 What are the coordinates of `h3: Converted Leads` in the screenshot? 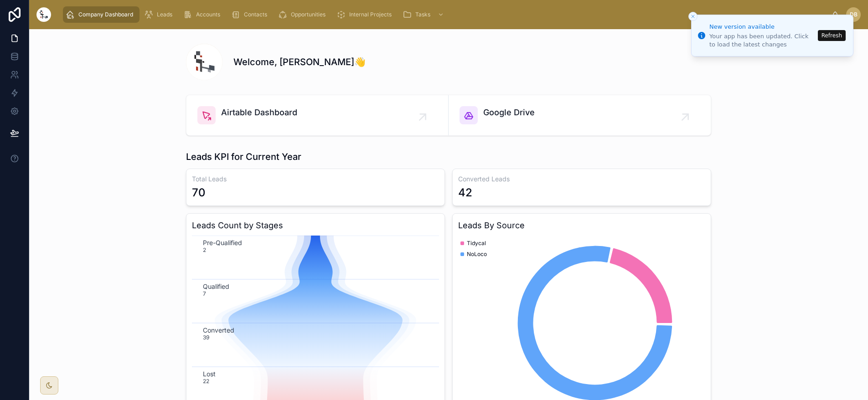 It's located at (582, 179).